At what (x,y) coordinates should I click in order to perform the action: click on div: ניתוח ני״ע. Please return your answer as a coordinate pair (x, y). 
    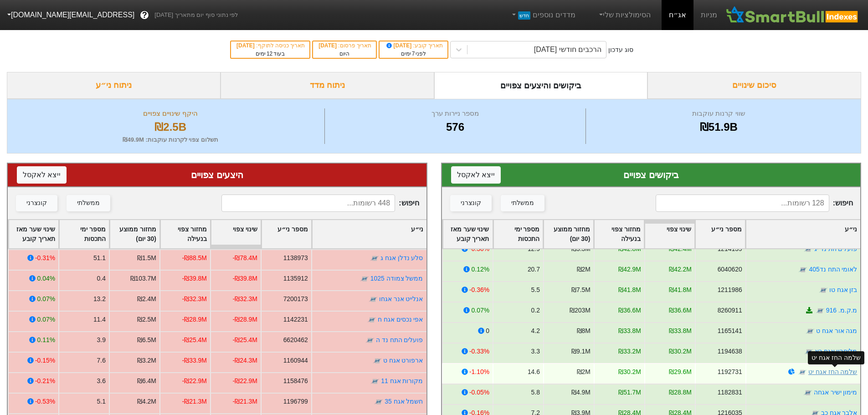
    Looking at the image, I should click on (113, 85).